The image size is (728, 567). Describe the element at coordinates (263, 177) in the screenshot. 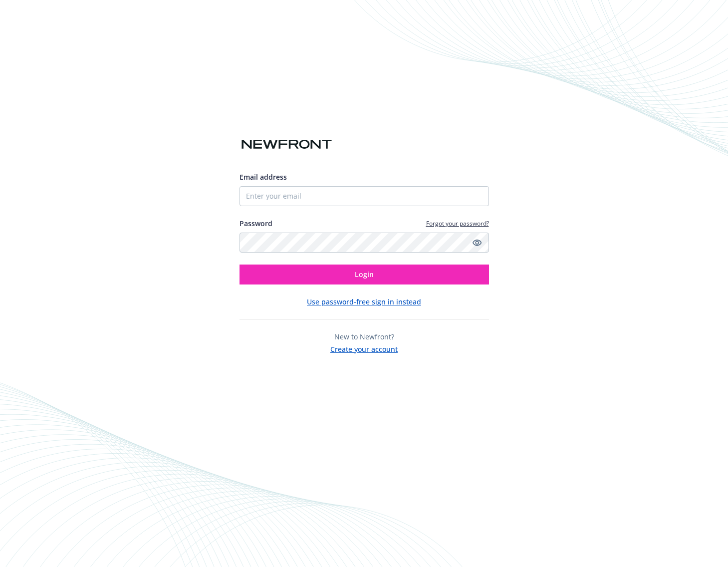

I see `span: Email address` at that location.